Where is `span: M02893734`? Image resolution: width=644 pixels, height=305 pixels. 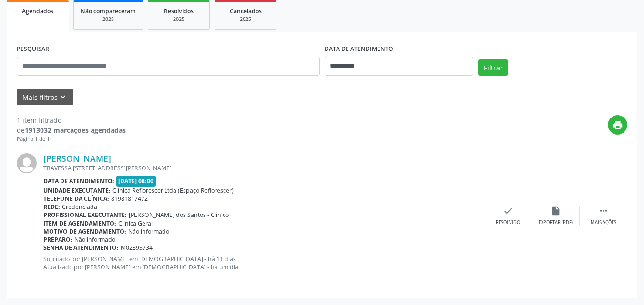
span: M02893734 is located at coordinates (137, 248).